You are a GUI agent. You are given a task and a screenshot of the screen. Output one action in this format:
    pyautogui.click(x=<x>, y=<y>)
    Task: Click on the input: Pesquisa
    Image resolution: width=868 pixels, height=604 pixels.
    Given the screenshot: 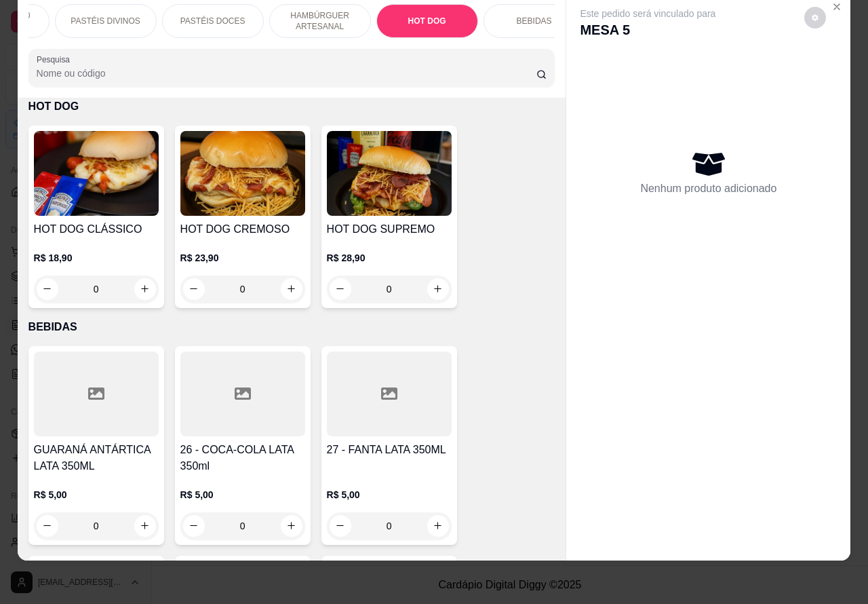 What is the action you would take?
    pyautogui.click(x=286, y=74)
    